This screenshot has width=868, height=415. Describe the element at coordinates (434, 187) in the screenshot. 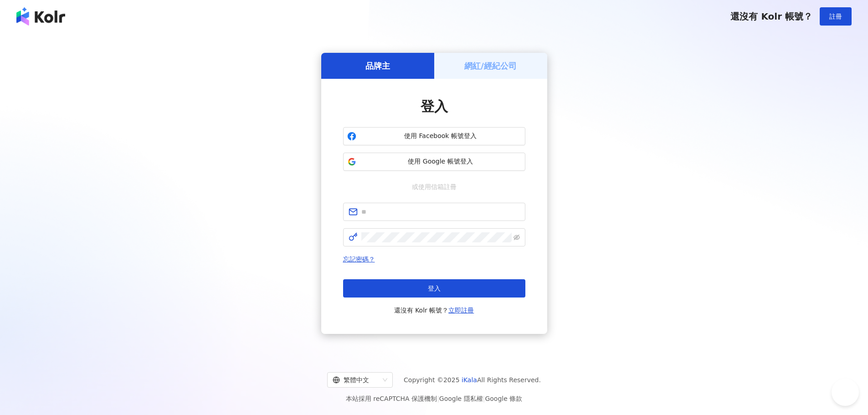

I see `span: 或使用信箱註冊` at that location.